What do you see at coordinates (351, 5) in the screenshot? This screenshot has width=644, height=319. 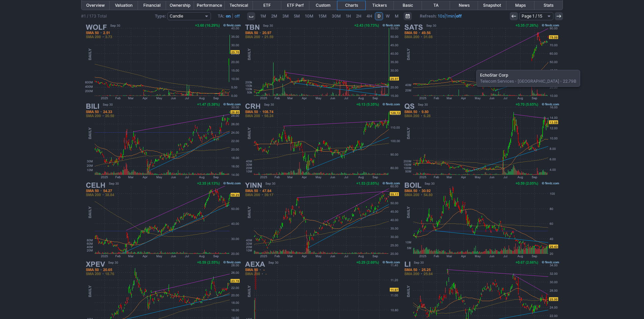 I see `a: Charts` at bounding box center [351, 5].